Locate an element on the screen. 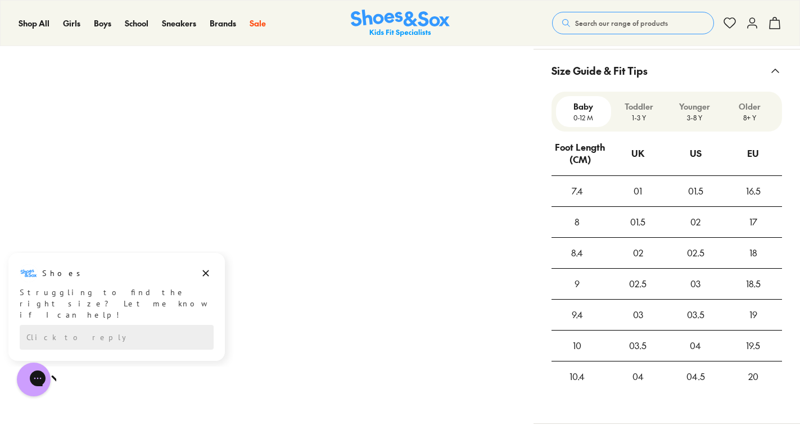 The height and width of the screenshot is (434, 800). div: 01 is located at coordinates (638, 191).